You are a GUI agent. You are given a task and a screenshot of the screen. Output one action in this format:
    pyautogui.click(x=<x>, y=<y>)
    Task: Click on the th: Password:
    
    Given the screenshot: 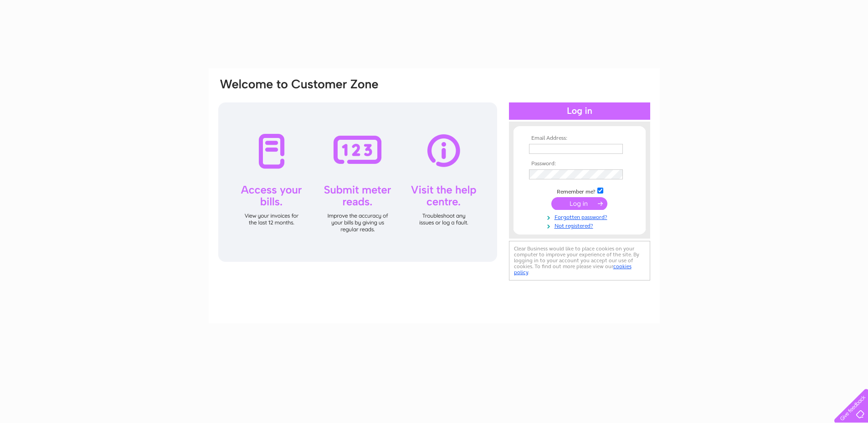 What is the action you would take?
    pyautogui.click(x=579, y=164)
    